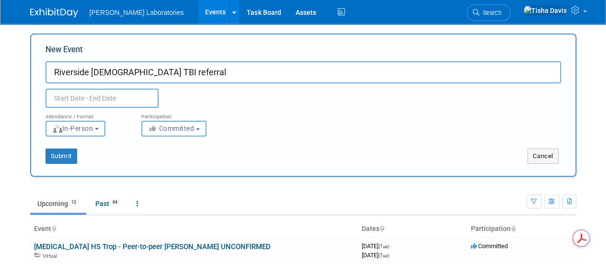 The image size is (606, 264). I want to click on label: New Event, so click(64, 51).